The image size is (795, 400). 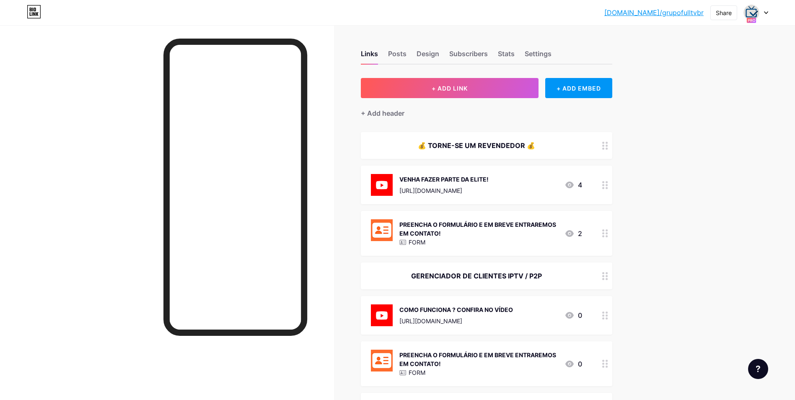 What do you see at coordinates (538, 56) in the screenshot?
I see `div: Settings` at bounding box center [538, 56].